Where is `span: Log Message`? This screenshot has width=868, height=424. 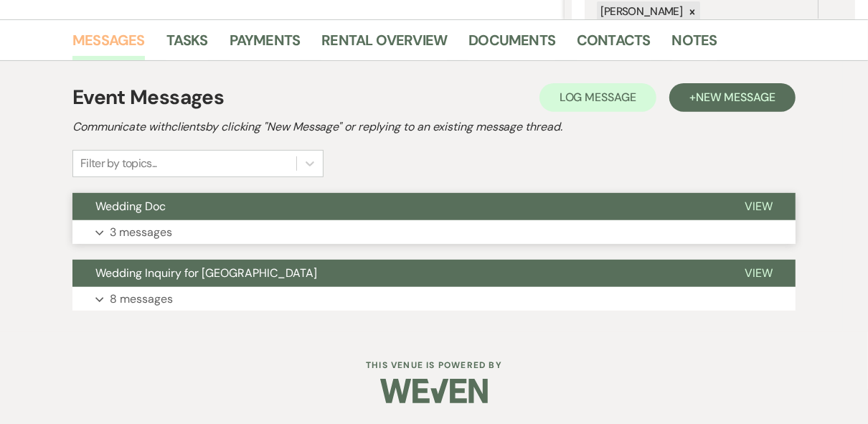 span: Log Message is located at coordinates (597, 97).